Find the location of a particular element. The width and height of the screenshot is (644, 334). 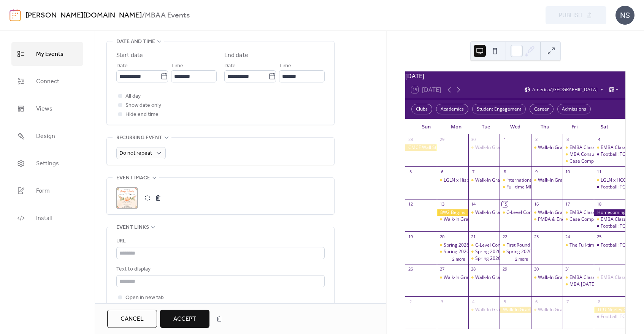

span: Recurring event is located at coordinates (139, 138).